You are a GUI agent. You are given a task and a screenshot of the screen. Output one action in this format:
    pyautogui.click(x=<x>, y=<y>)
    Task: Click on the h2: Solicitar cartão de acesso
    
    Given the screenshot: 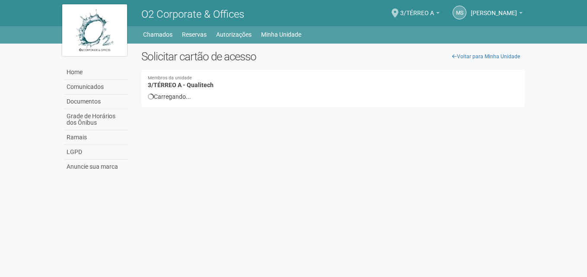 What is the action you would take?
    pyautogui.click(x=333, y=57)
    